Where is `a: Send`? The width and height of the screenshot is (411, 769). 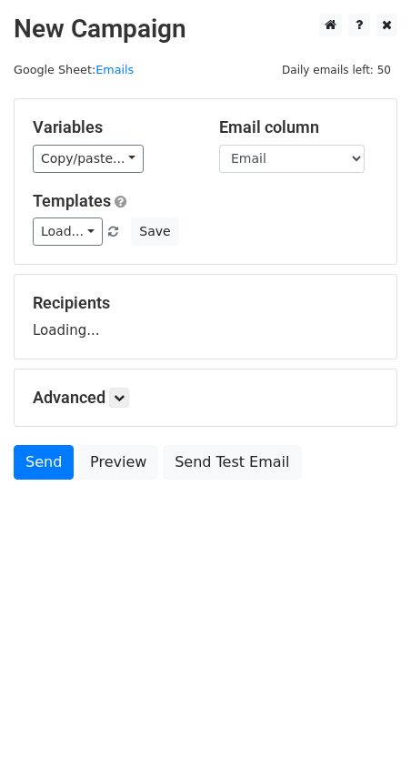
a: Send is located at coordinates (44, 462).